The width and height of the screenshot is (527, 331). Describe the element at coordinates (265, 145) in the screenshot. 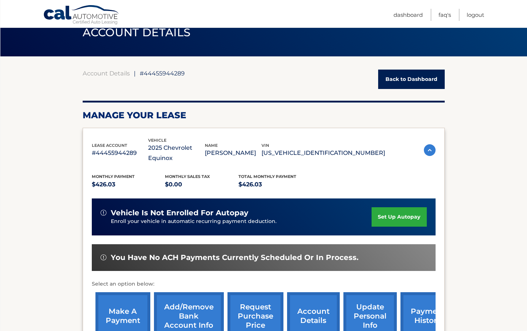

I see `span: vin` at that location.